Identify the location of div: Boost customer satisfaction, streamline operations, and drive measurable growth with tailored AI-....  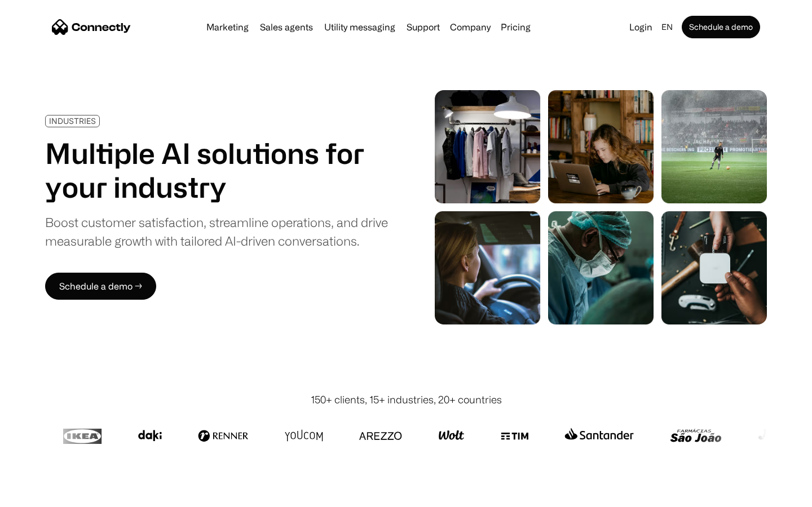
(217, 232).